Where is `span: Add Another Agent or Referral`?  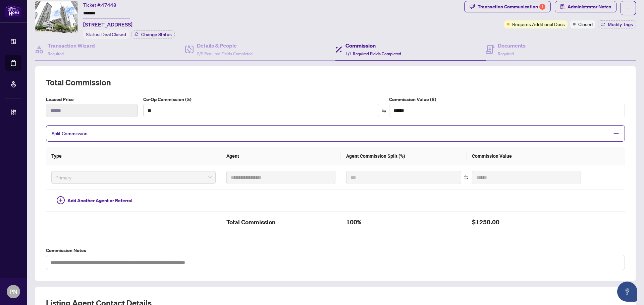
span: Add Another Agent or Referral is located at coordinates (100, 201).